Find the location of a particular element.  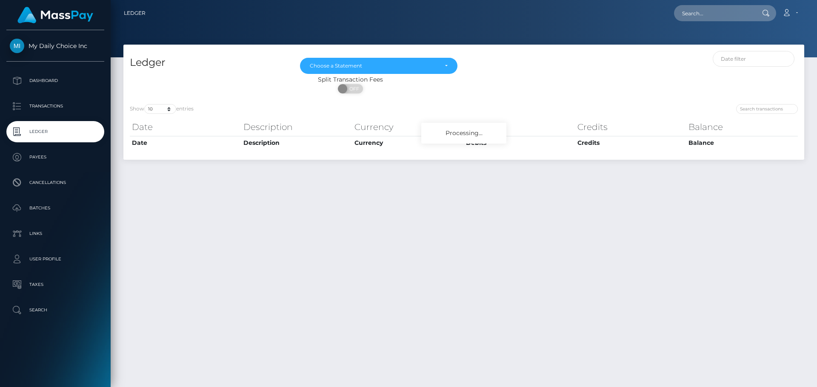

p: Batches is located at coordinates (55, 208).